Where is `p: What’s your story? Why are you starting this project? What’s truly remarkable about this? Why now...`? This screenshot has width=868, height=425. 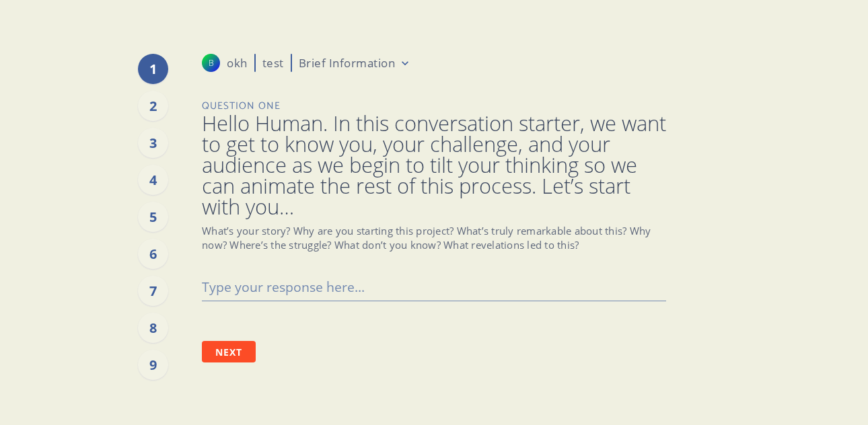
p: What’s your story? Why are you starting this project? What’s truly remarkable about this? Why now... is located at coordinates (434, 238).